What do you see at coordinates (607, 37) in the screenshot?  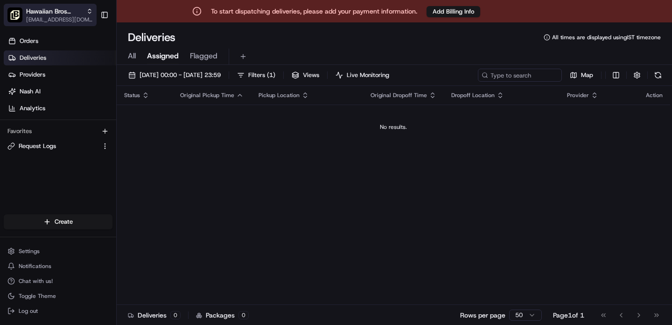 I see `span: All times are displayed using IST timezone` at bounding box center [607, 37].